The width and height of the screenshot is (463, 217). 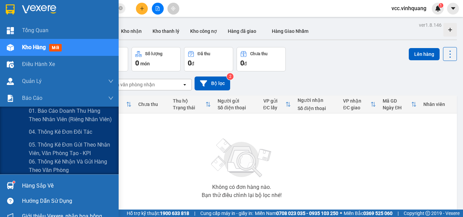 What do you see at coordinates (185, 85) in the screenshot?
I see `svg: open` at bounding box center [185, 85].